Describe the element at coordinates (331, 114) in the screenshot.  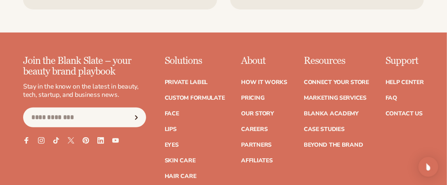
I see `a: Blanka Academy` at that location.